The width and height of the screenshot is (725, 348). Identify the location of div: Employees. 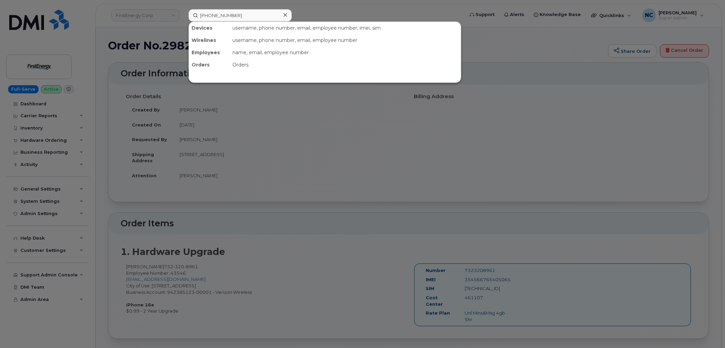
(209, 52).